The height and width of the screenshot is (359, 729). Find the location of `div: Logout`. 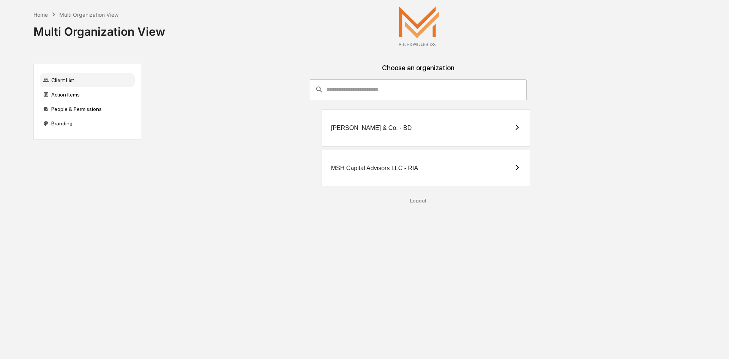

div: Logout is located at coordinates (418, 200).